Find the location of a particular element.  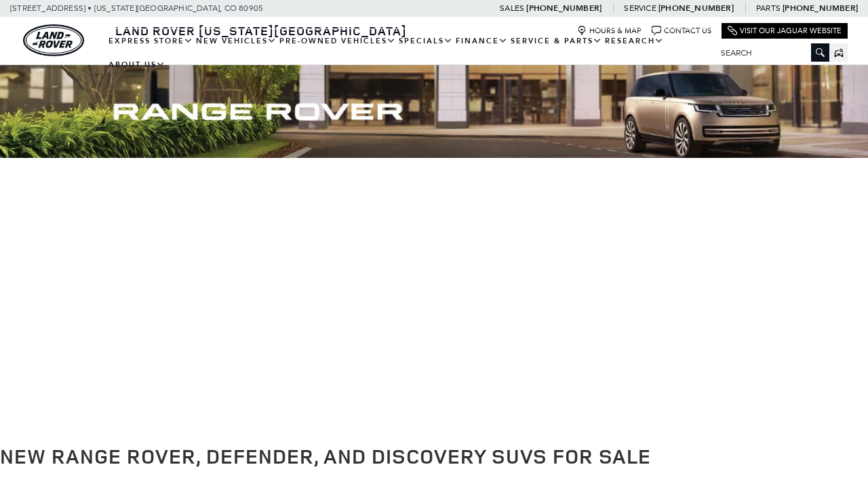

span: Sales is located at coordinates (512, 8).